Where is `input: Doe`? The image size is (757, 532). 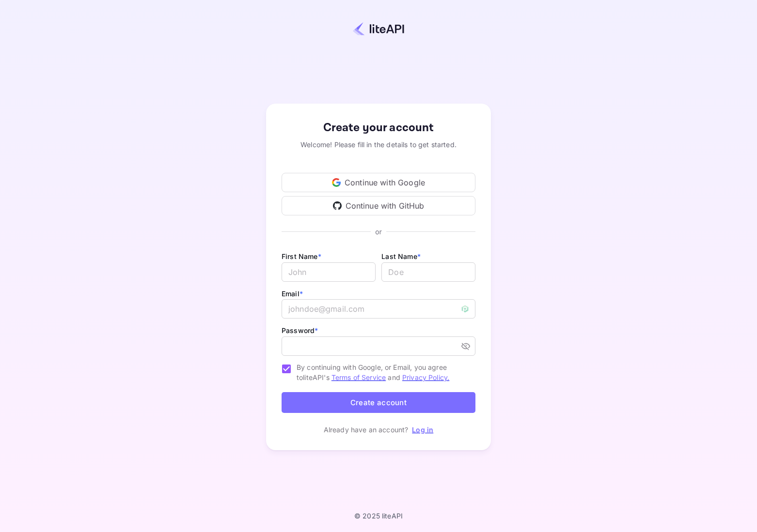 input: Doe is located at coordinates (429, 272).